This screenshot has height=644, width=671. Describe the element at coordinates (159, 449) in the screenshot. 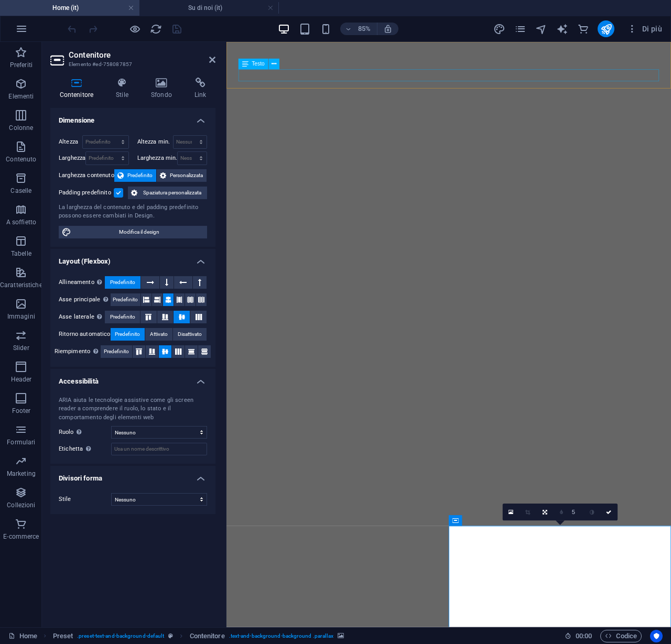

I see `input: Usa un nome descrittivo` at that location.